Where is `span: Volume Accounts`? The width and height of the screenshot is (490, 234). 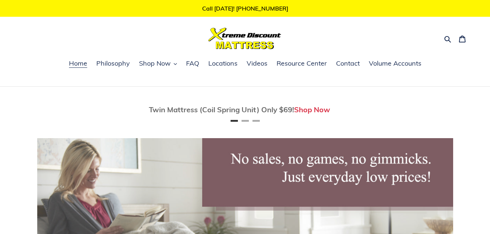 span: Volume Accounts is located at coordinates (395, 63).